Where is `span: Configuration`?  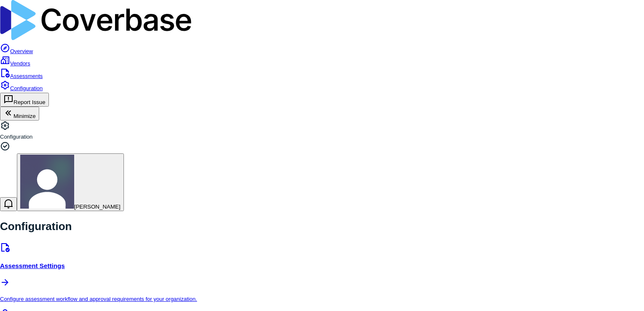
span: Configuration is located at coordinates (26, 88).